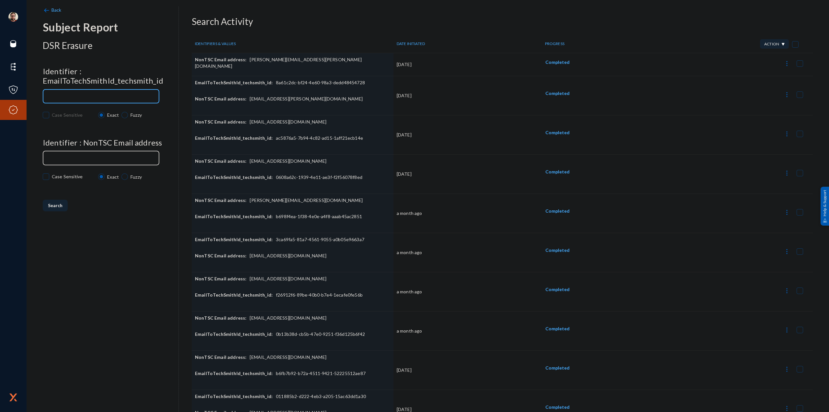 Image resolution: width=829 pixels, height=412 pixels. I want to click on span: Back, so click(56, 10).